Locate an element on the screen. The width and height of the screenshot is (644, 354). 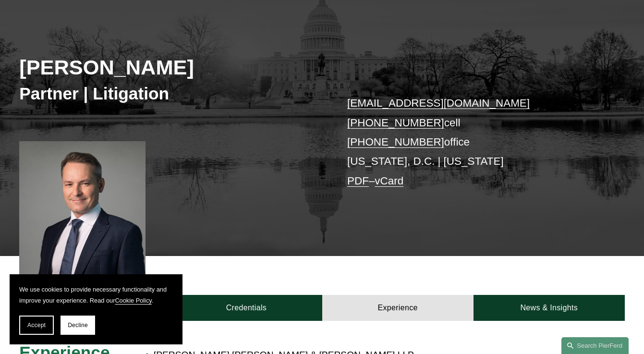
span: Accept is located at coordinates (36, 325).